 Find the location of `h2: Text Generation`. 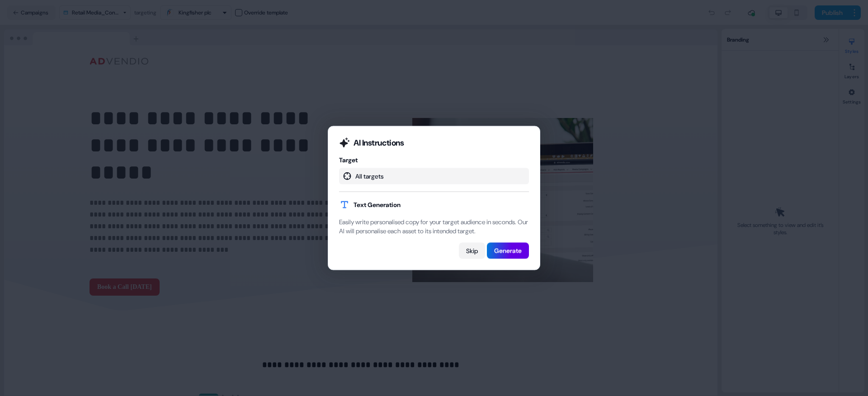

h2: Text Generation is located at coordinates (377, 205).